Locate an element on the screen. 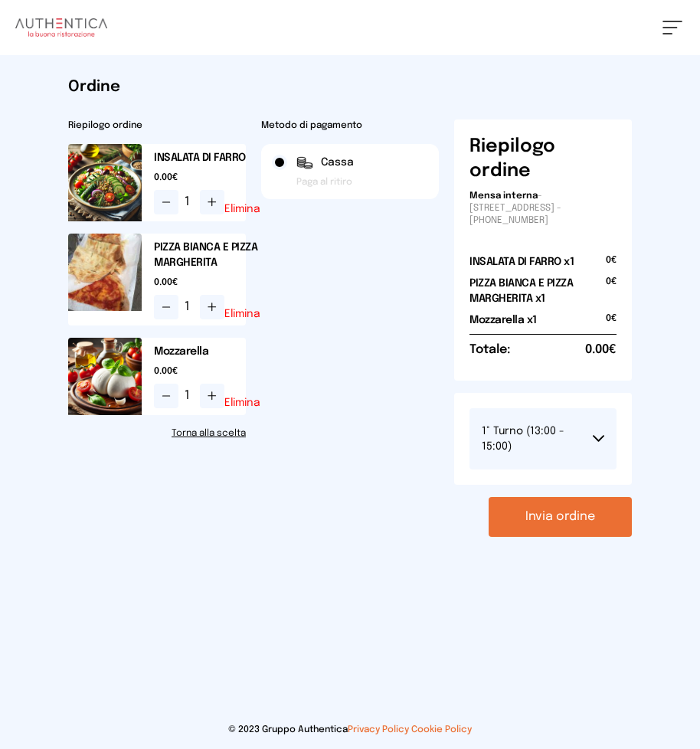 This screenshot has height=749, width=700. h1: Ordine is located at coordinates (350, 87).